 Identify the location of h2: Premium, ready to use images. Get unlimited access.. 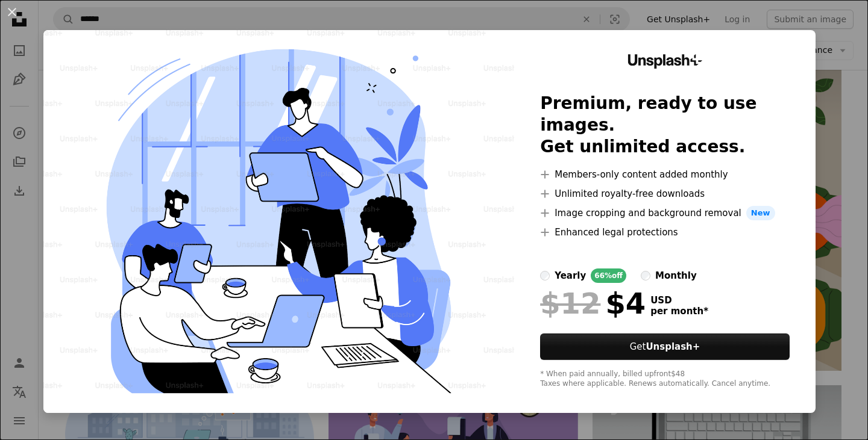
(665, 125).